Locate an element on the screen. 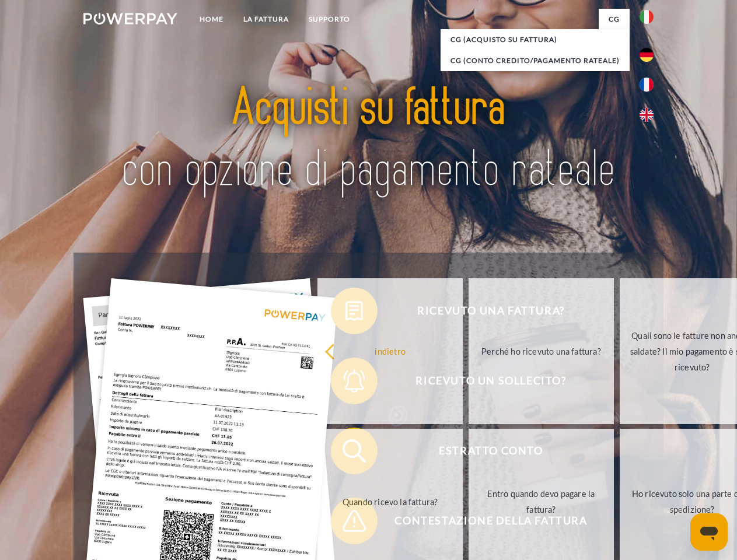 The height and width of the screenshot is (560, 737). img: en is located at coordinates (647, 115).